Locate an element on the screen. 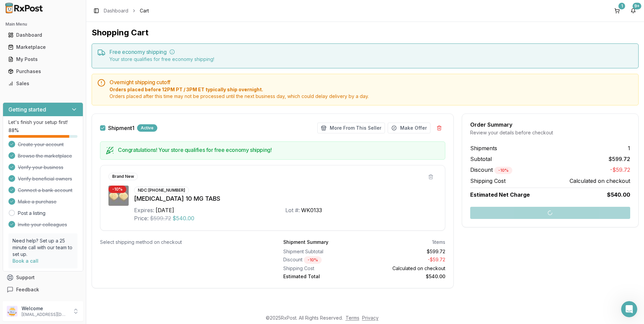 Image resolution: width=644 pixels, height=324 pixels. button: Support is located at coordinates (43, 278).